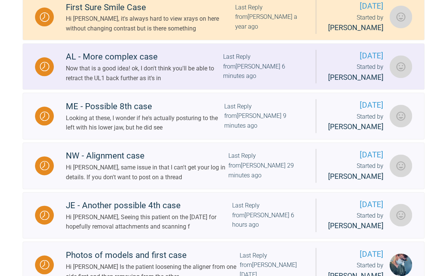 This screenshot has width=447, height=276. What do you see at coordinates (224, 116) in the screenshot?
I see `a: WaitingME - Possible 8th caseLooking at these, I wonder if he's actually posturing to the left wi...` at bounding box center [224, 116].